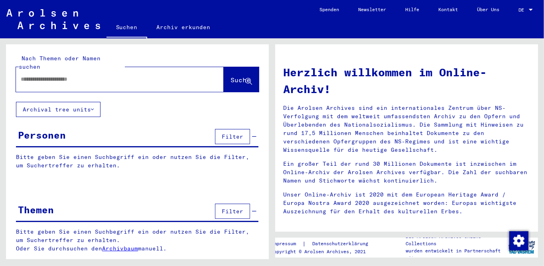 Image resolution: width=544 pixels, height=266 pixels. Describe the element at coordinates (53, 19) in the screenshot. I see `img: Arolsen_neg.svg` at that location.